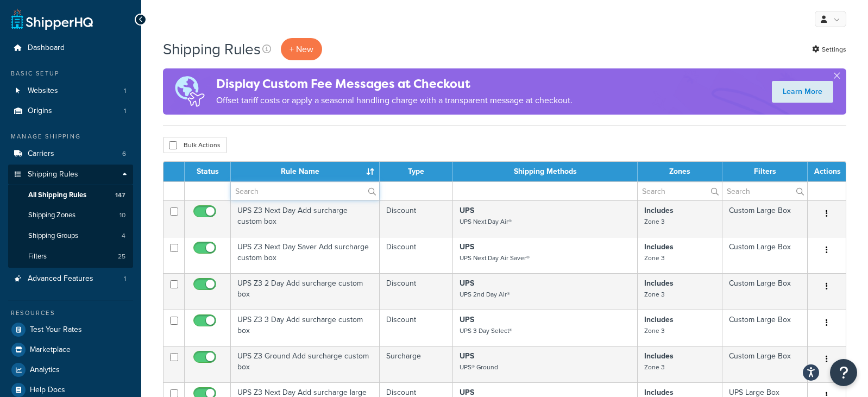 This screenshot has width=868, height=397. What do you see at coordinates (416, 364) in the screenshot?
I see `td: Surcharge` at bounding box center [416, 364].